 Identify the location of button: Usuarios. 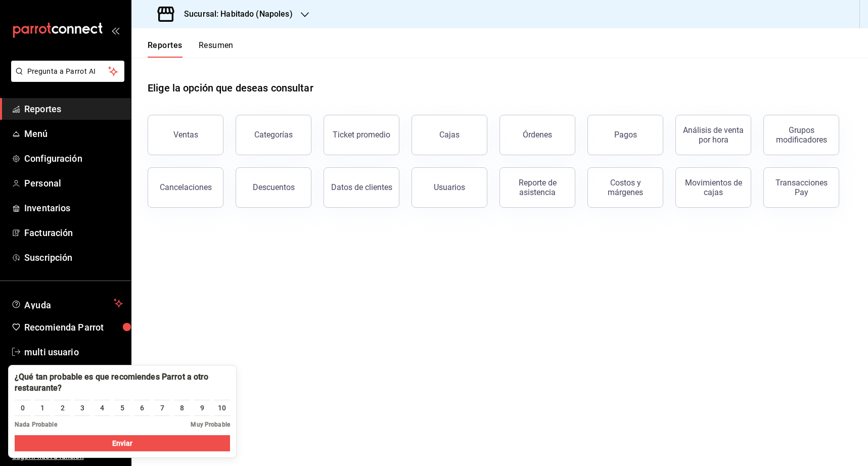
(450, 187).